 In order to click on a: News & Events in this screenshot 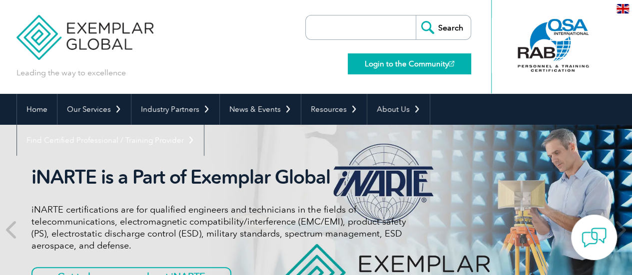, I will do `click(260, 109)`.